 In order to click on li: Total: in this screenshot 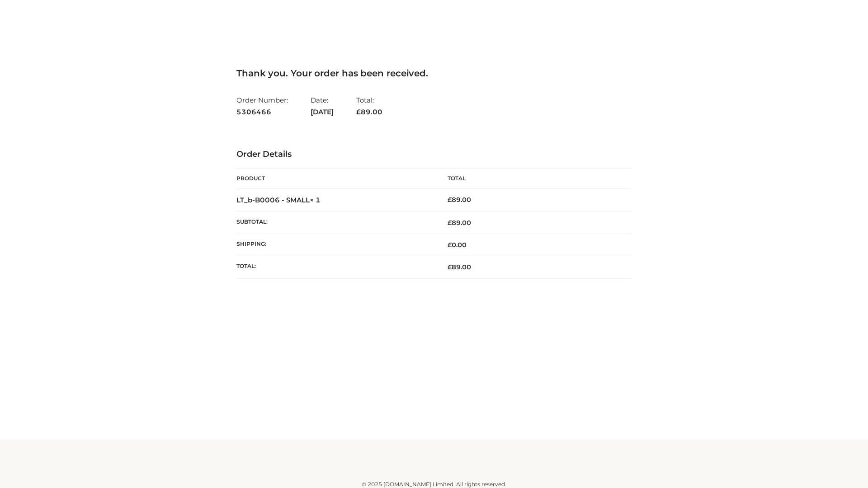, I will do `click(370, 106)`.